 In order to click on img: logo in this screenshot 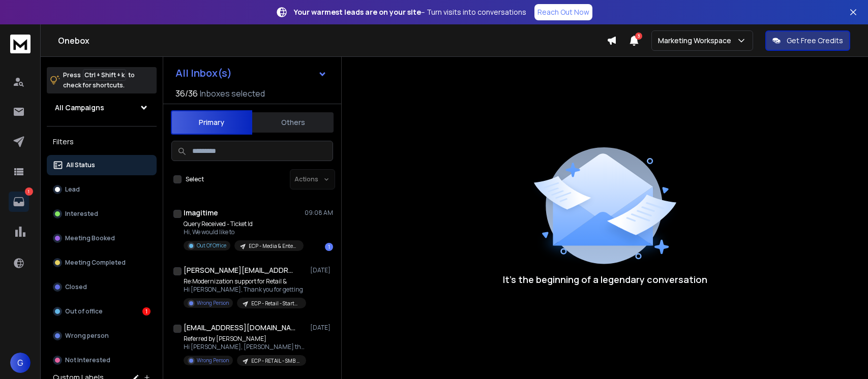, I will do `click(20, 44)`.